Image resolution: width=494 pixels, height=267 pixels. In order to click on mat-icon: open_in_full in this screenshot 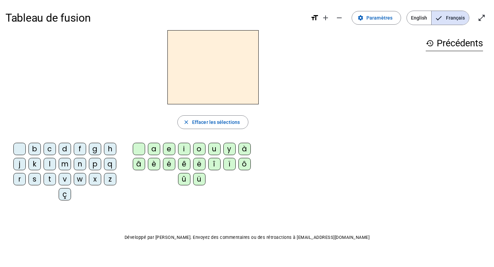, I will do `click(482, 18)`.